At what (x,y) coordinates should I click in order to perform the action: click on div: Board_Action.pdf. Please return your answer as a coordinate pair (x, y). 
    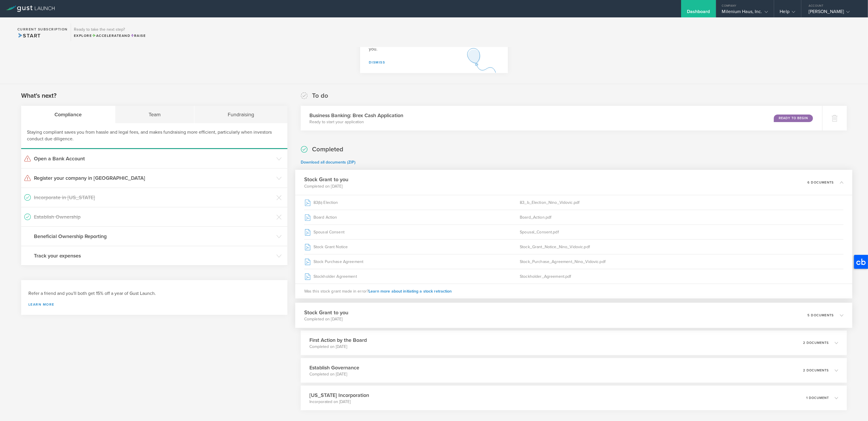
    Looking at the image, I should click on (682, 217).